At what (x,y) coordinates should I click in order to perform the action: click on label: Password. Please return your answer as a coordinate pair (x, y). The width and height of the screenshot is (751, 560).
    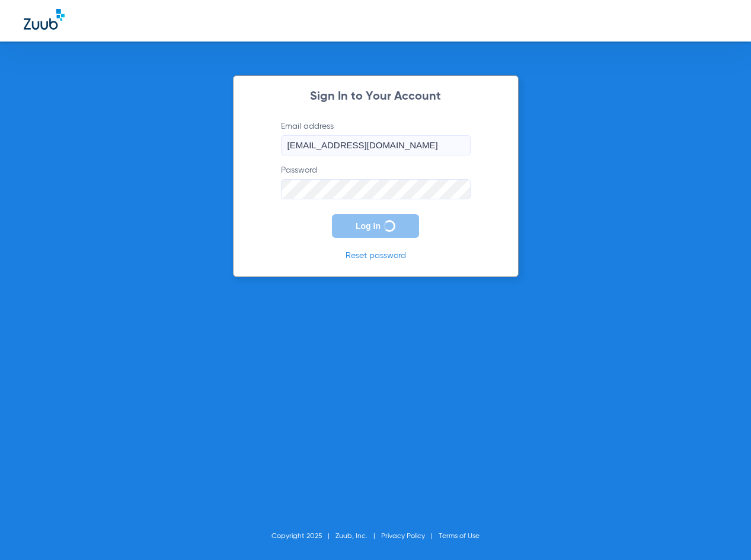
    Looking at the image, I should click on (376, 182).